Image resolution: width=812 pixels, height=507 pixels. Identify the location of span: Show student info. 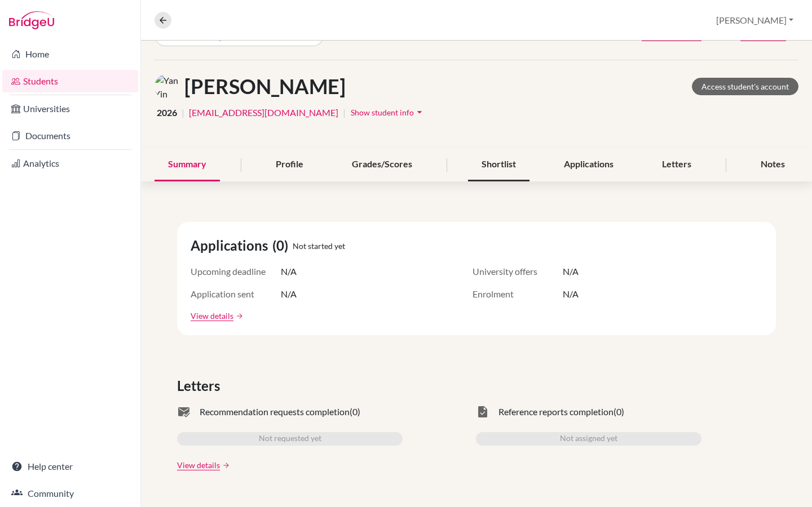
(382, 112).